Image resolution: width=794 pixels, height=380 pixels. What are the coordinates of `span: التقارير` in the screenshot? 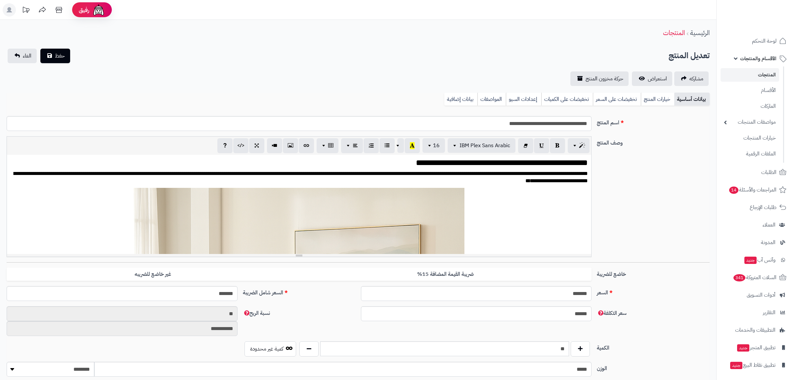 It's located at (769, 313).